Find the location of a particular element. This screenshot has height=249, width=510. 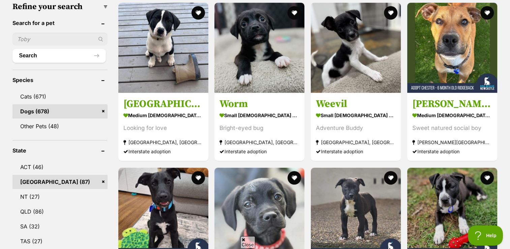

a: Other Pets (48) is located at coordinates (60, 126).